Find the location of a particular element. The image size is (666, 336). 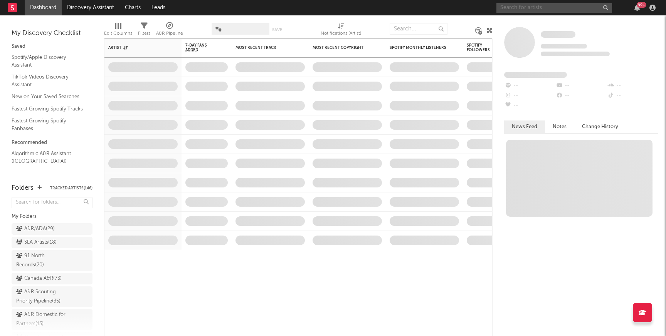

div: Spotify Monthly Listeners is located at coordinates (418, 48).